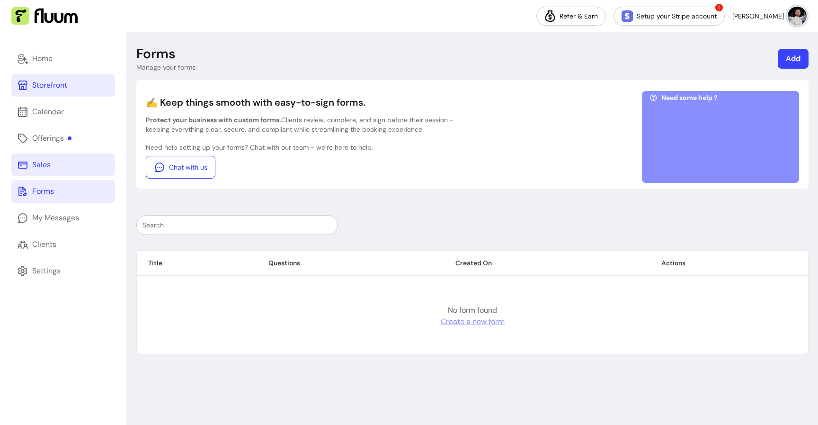 The height and width of the screenshot is (425, 818). Describe the element at coordinates (571, 16) in the screenshot. I see `a: Refer & Earn` at that location.